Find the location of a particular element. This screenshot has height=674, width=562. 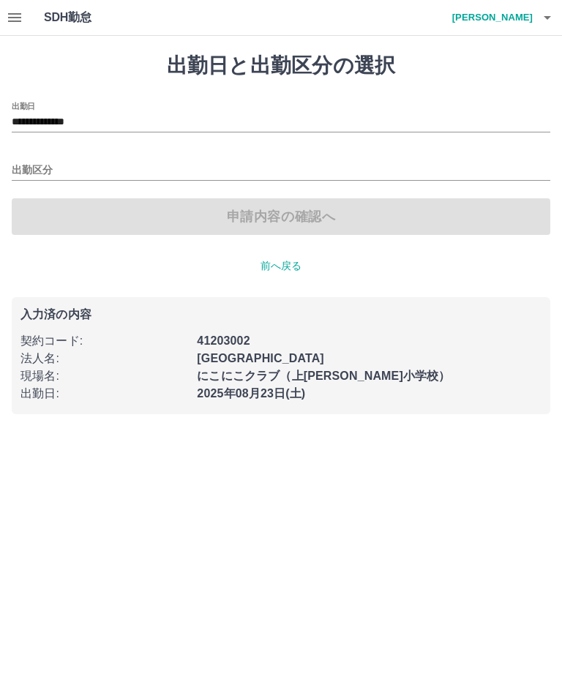

h1: 出勤日と出勤区分の選択 is located at coordinates (281, 66).